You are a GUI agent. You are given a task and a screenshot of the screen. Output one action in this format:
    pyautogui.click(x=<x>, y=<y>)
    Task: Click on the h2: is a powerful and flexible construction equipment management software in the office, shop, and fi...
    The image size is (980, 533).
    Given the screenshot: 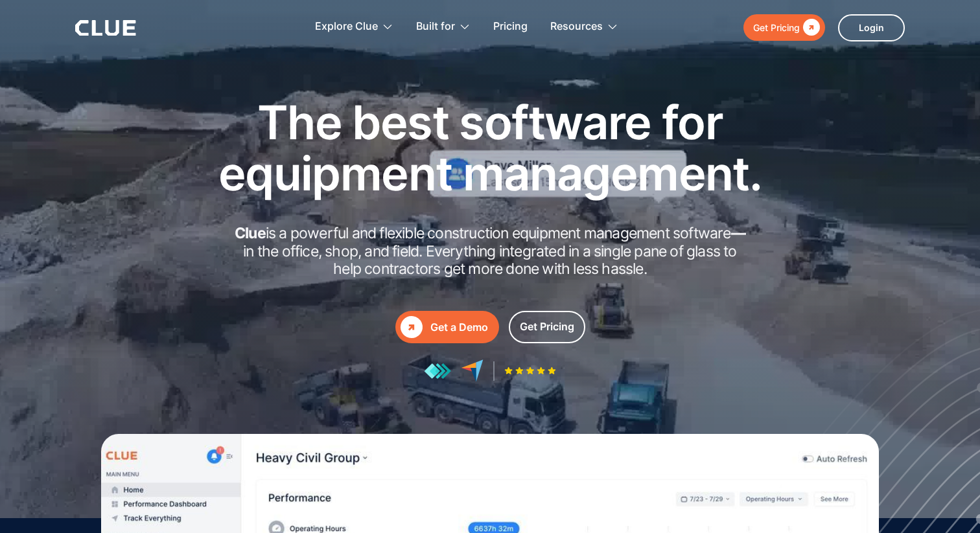 What is the action you would take?
    pyautogui.click(x=490, y=251)
    